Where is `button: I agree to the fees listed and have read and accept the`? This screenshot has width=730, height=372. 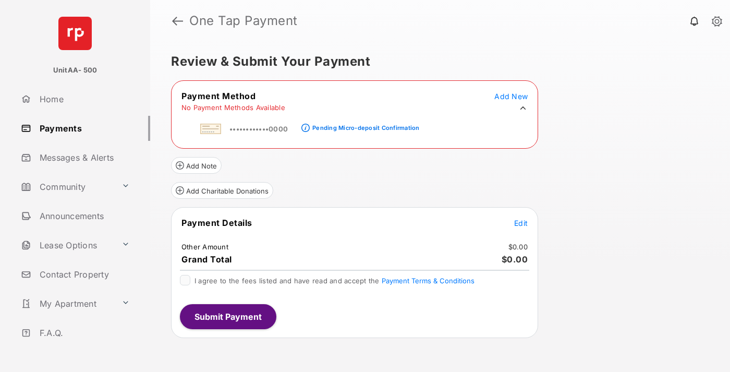
button: I agree to the fees listed and have read and accept the is located at coordinates (428, 281).